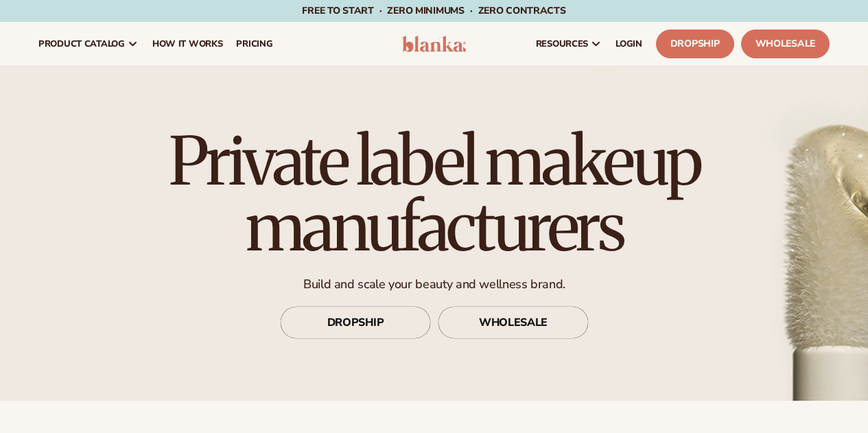  Describe the element at coordinates (434, 44) in the screenshot. I see `a: logo` at that location.